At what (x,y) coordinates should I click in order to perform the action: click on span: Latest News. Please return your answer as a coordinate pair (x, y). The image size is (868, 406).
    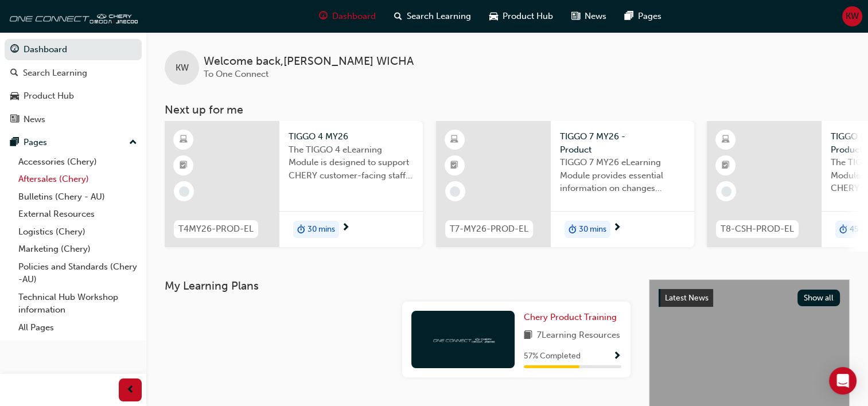
    Looking at the image, I should click on (687, 298).